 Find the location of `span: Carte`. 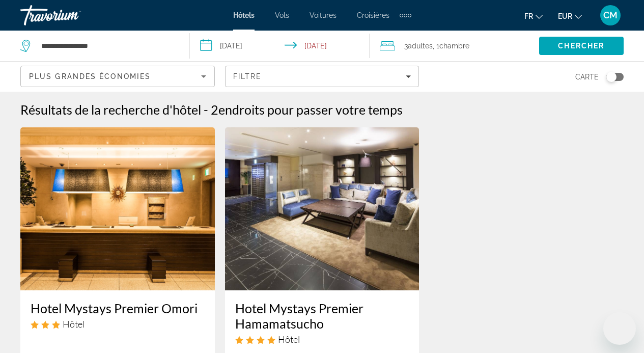

span: Carte is located at coordinates (586, 77).